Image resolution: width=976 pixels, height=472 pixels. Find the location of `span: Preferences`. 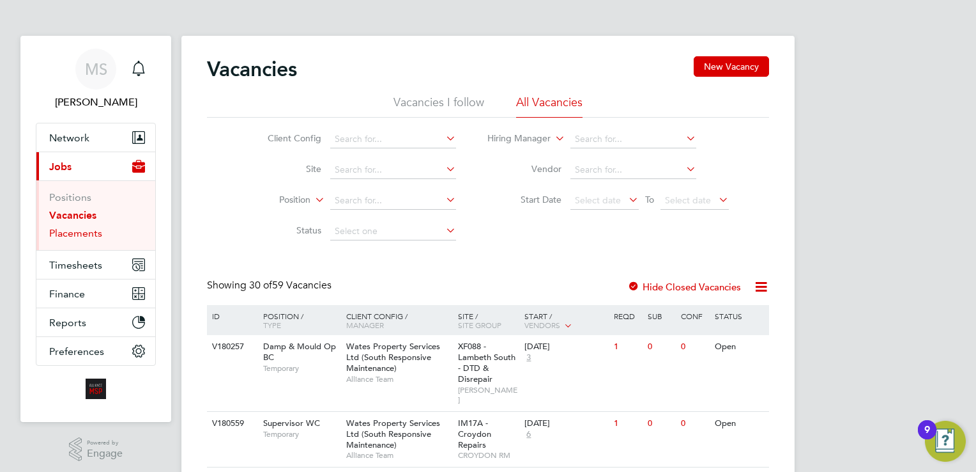

span: Preferences is located at coordinates (77, 351).